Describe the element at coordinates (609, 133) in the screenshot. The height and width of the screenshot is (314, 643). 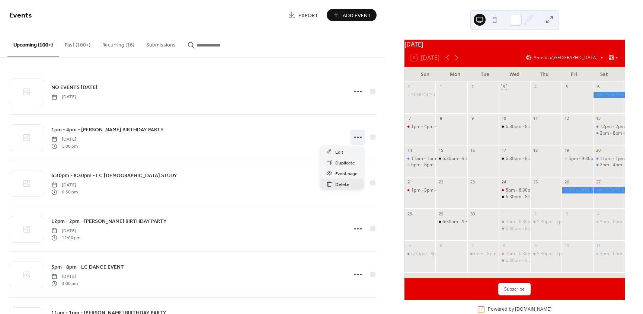
I see `div: 3pm - 8pm - LC DANCE EVENT` at that location.